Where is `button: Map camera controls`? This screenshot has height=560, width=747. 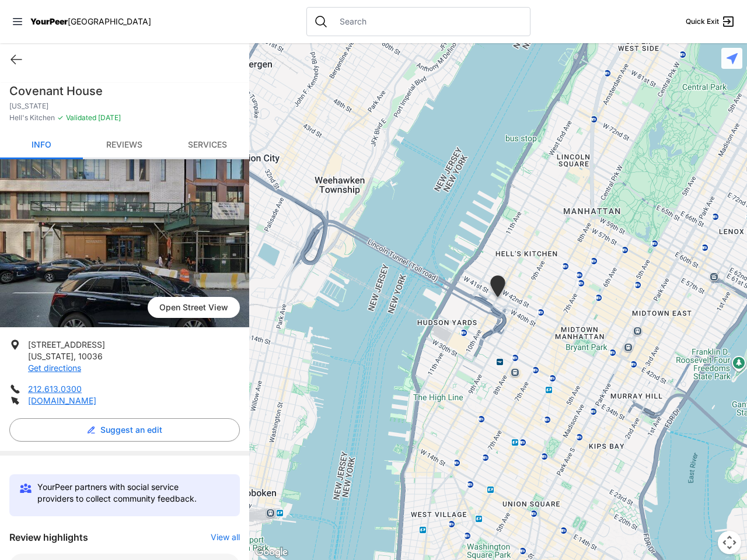
button: Map camera controls is located at coordinates (729, 542).